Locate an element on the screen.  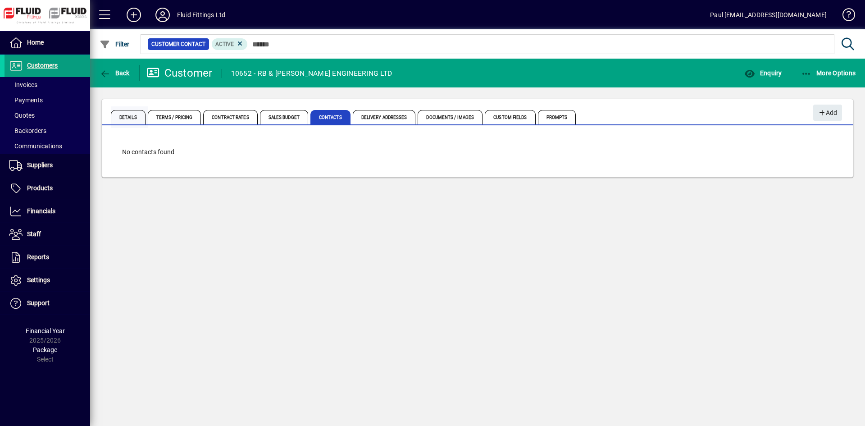
button: More Options is located at coordinates (828, 73).